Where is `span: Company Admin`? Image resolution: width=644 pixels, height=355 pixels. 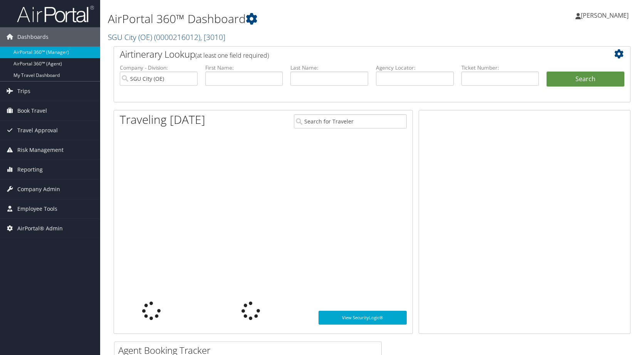 span: Company Admin is located at coordinates (39, 190).